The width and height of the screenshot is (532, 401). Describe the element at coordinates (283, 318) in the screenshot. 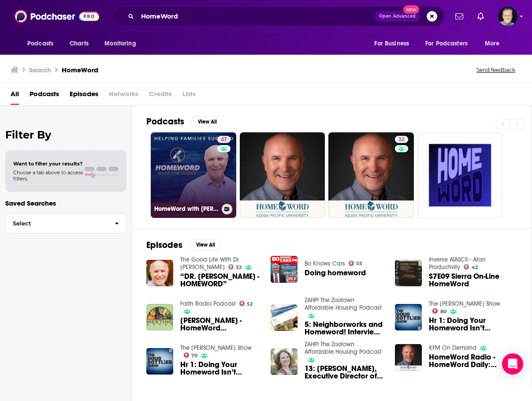

I see `img: 5: Neighborworks and Homeword! Interviews with Kaia Peterson of Neighborworks and Jessica Burson ...` at that location.